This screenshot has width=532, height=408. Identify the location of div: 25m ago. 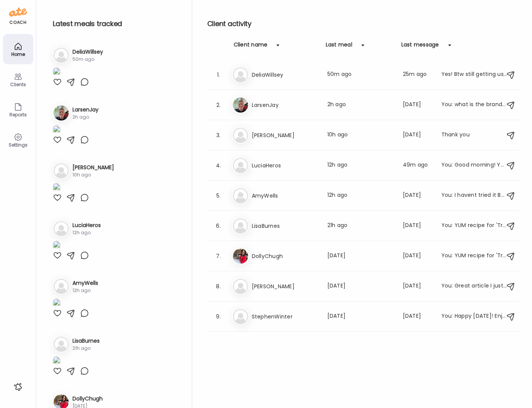
(418, 75).